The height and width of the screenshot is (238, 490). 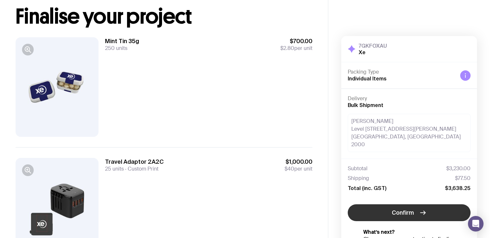 I want to click on span: Custom Print, so click(x=141, y=168).